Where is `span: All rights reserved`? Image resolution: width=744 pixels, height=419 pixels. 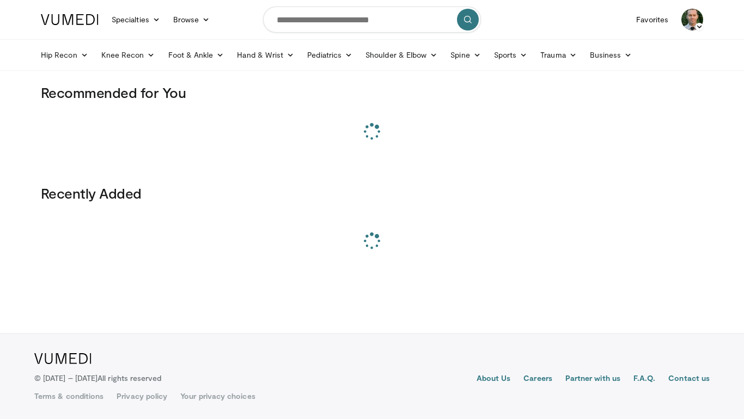 span: All rights reserved is located at coordinates (129, 378).